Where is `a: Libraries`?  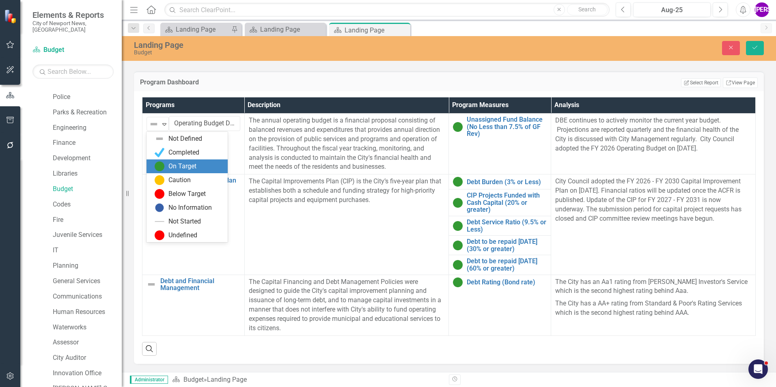 a: Libraries is located at coordinates (87, 174).